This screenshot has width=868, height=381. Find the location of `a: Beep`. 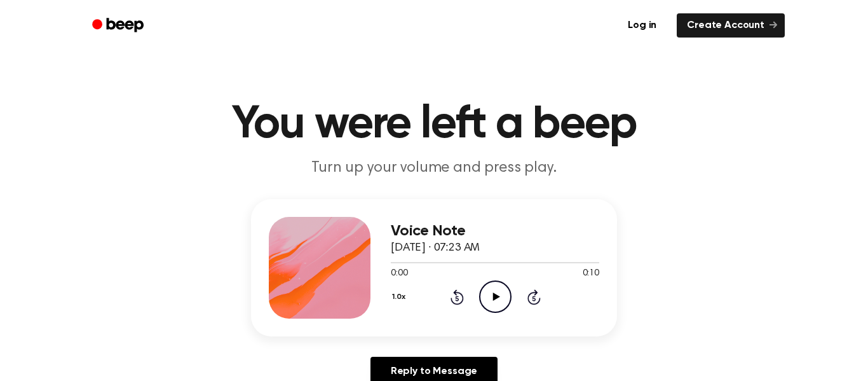

a: Beep is located at coordinates (119, 25).